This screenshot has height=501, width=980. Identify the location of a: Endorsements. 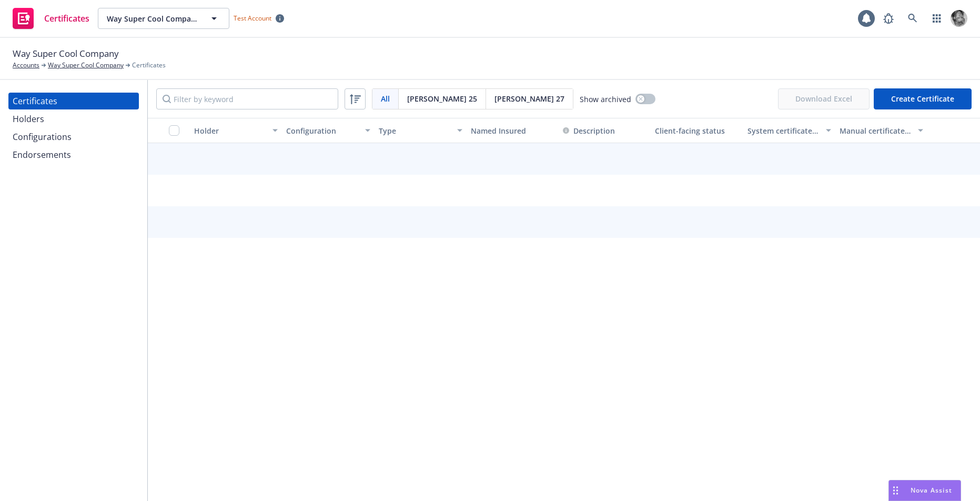
(73, 155).